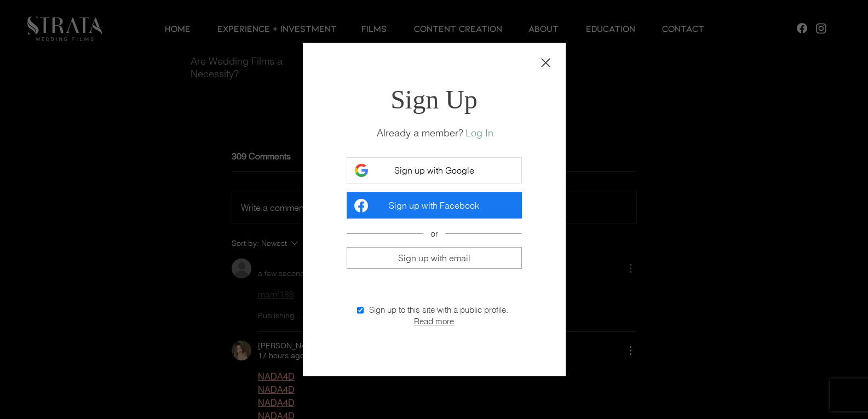 The image size is (868, 419). What do you see at coordinates (360, 310) in the screenshot?
I see `input: Sign up to this site with a public profile.` at bounding box center [360, 310].